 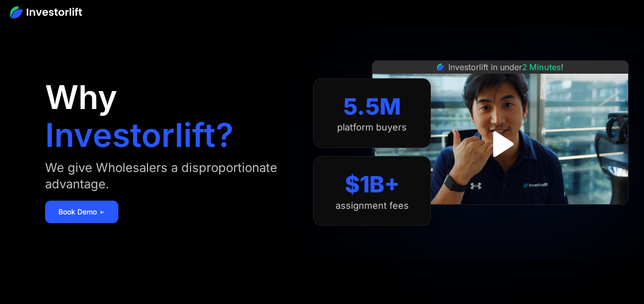 What do you see at coordinates (140, 135) in the screenshot?
I see `h1: Investorlift?` at bounding box center [140, 135].